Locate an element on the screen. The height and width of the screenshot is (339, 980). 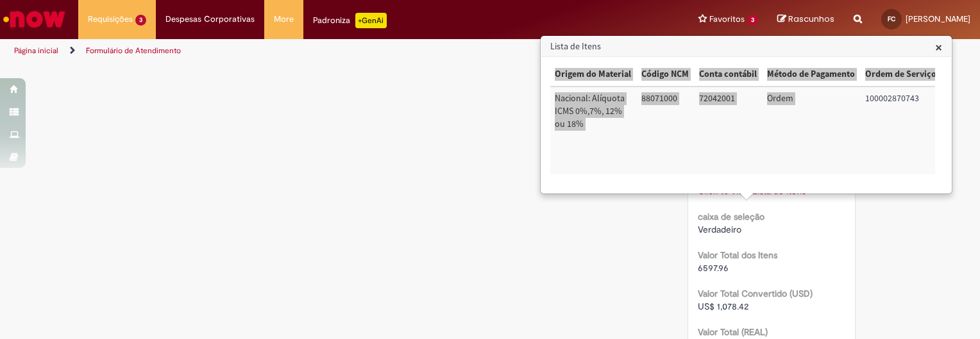
div: Lista de Itens is located at coordinates (746, 115).